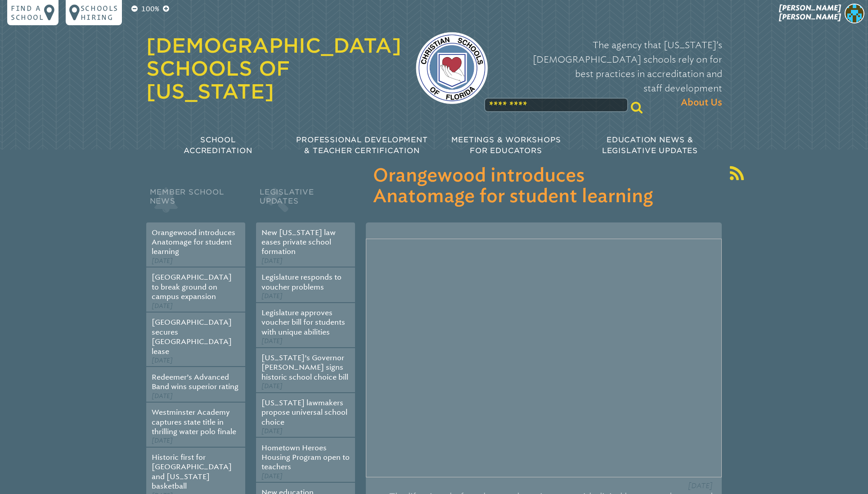 The width and height of the screenshot is (868, 494). What do you see at coordinates (362, 145) in the screenshot?
I see `span: Professional Development & Teacher Certification` at bounding box center [362, 145].